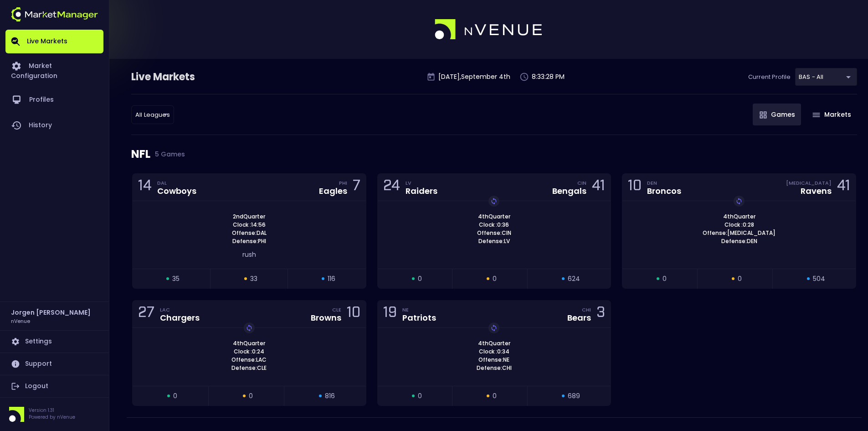 This screenshot has height=431, width=868. I want to click on div: Bears, so click(580, 318).